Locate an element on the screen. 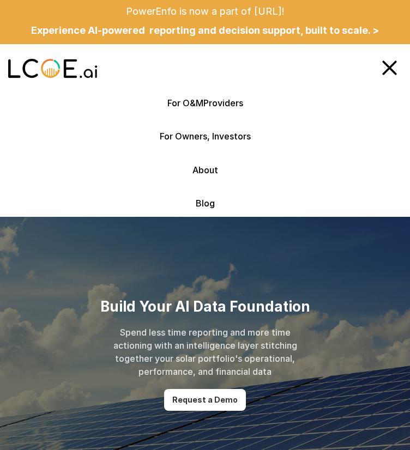 The image size is (410, 450). a: Request a Demo is located at coordinates (205, 400).